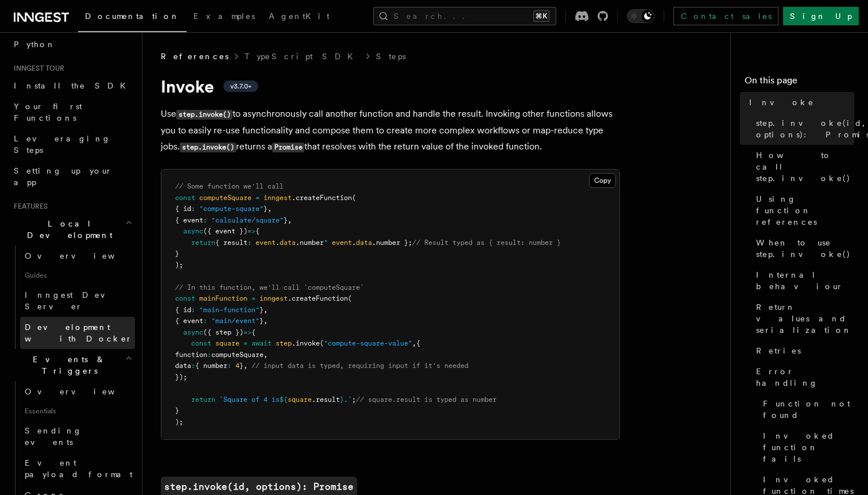  Describe the element at coordinates (781, 102) in the screenshot. I see `span: Invoke` at that location.